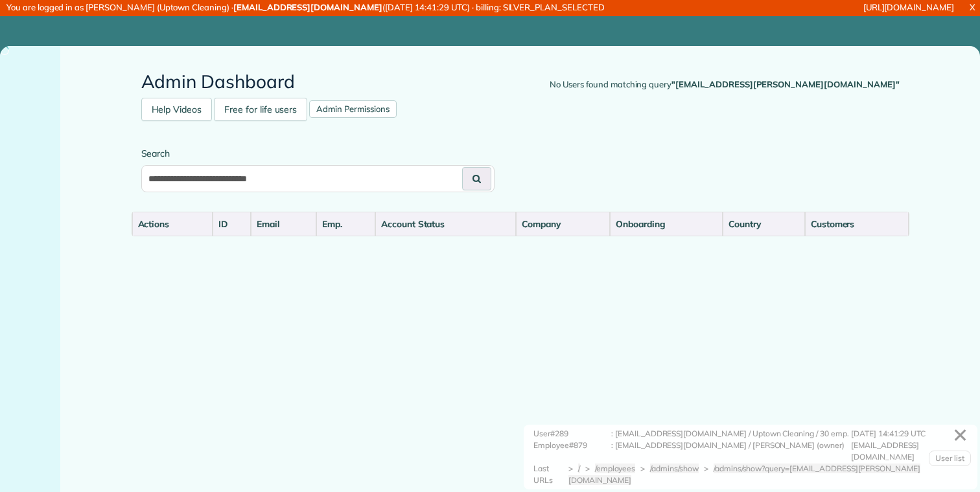 This screenshot has height=492, width=980. What do you see at coordinates (562, 224) in the screenshot?
I see `div: Company` at bounding box center [562, 224].